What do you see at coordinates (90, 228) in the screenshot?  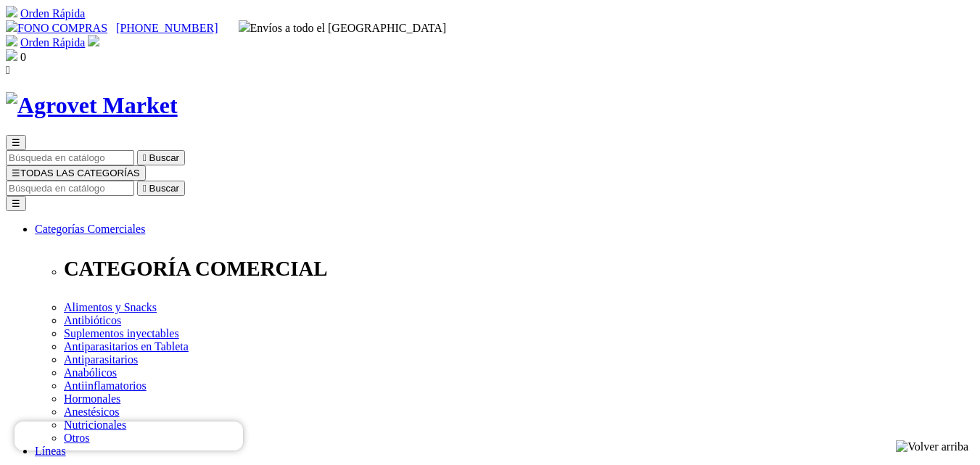 I see `a: Categorías Comerciales` at bounding box center [90, 228].